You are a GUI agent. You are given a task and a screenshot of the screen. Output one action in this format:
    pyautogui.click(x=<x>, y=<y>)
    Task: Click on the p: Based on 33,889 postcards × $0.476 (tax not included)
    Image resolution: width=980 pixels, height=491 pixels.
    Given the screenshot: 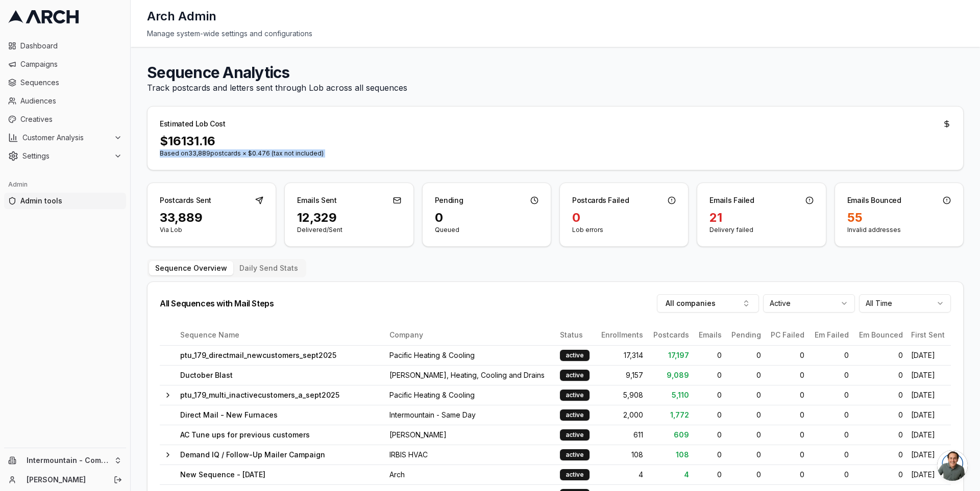 What is the action you would take?
    pyautogui.click(x=555, y=154)
    